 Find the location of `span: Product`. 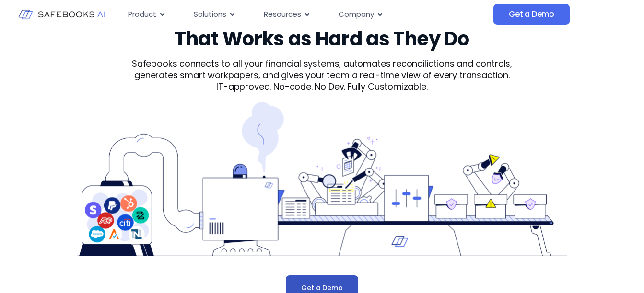

span: Product is located at coordinates (142, 15).